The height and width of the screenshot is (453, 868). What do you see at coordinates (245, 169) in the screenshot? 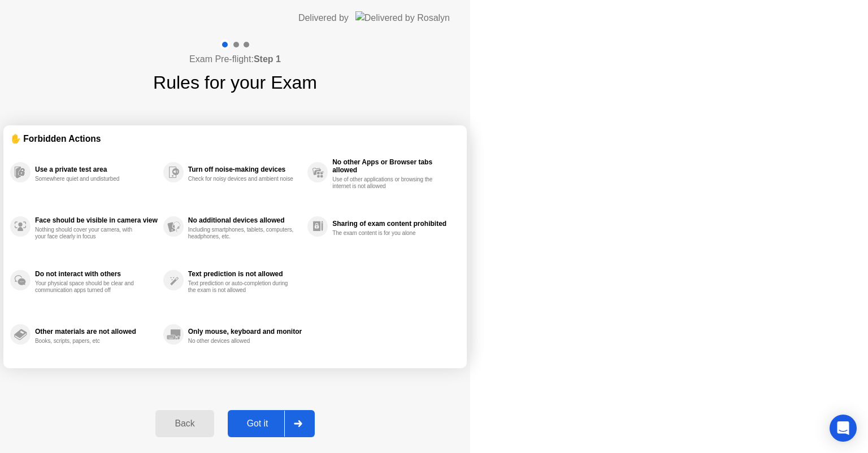
I see `div: Turn off noise-making devices` at bounding box center [245, 169].